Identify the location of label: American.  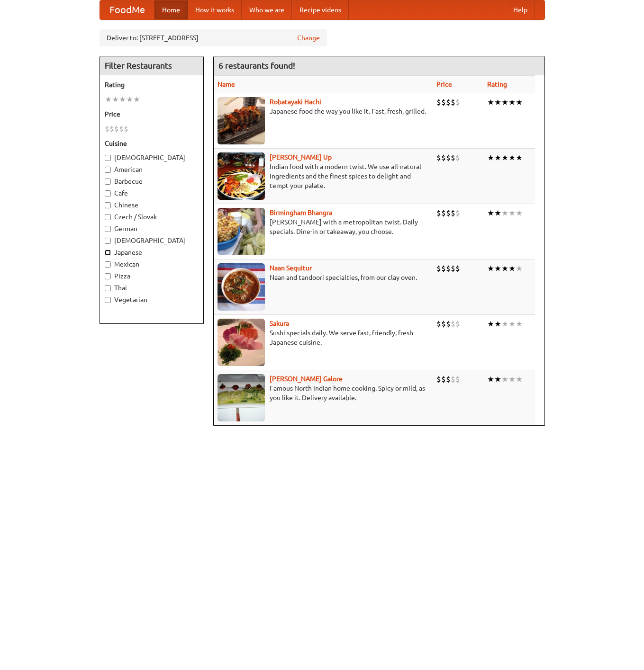
(151, 170).